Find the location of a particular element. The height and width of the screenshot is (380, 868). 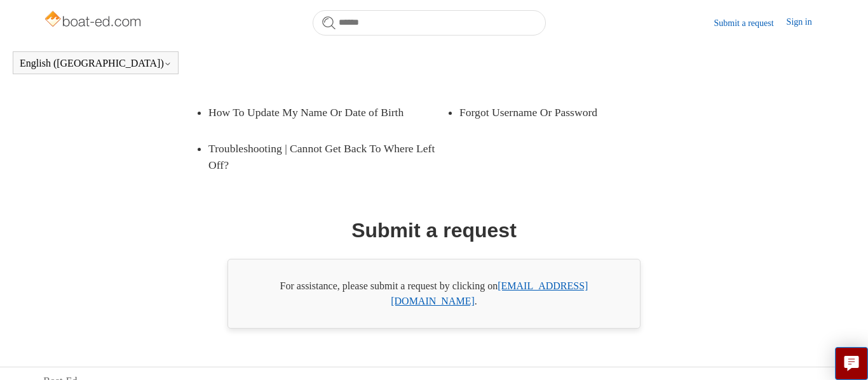

button: Live chat is located at coordinates (852, 364).